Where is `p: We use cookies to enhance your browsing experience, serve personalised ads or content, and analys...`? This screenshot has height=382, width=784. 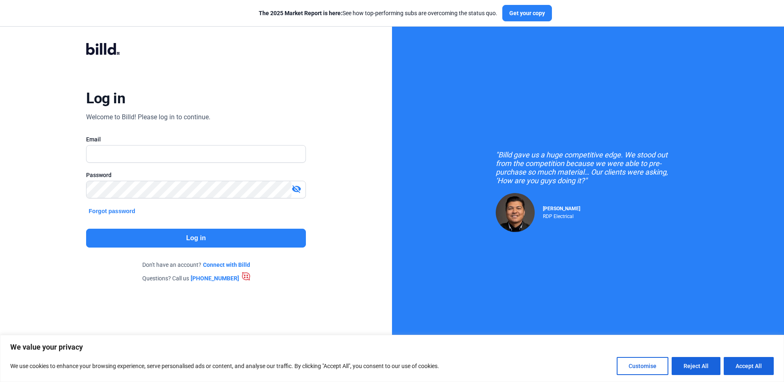 p: We use cookies to enhance your browsing experience, serve personalised ads or content, and analys... is located at coordinates (225, 366).